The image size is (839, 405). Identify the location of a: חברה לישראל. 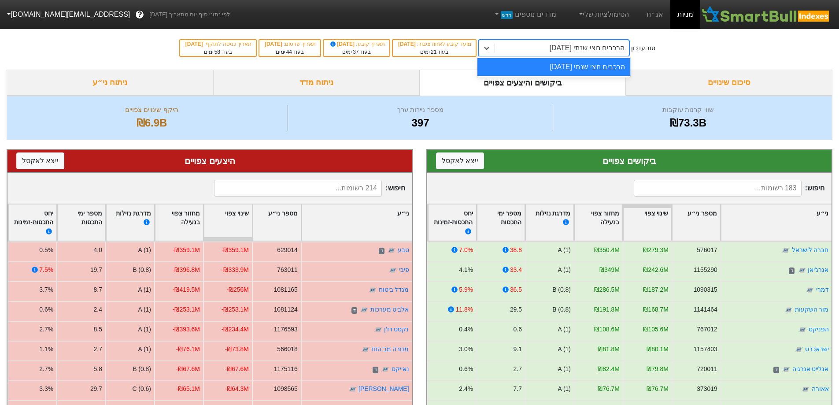
(810, 250).